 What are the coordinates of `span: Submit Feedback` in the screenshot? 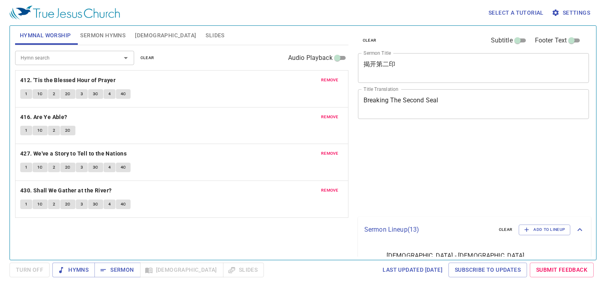 It's located at (561, 270).